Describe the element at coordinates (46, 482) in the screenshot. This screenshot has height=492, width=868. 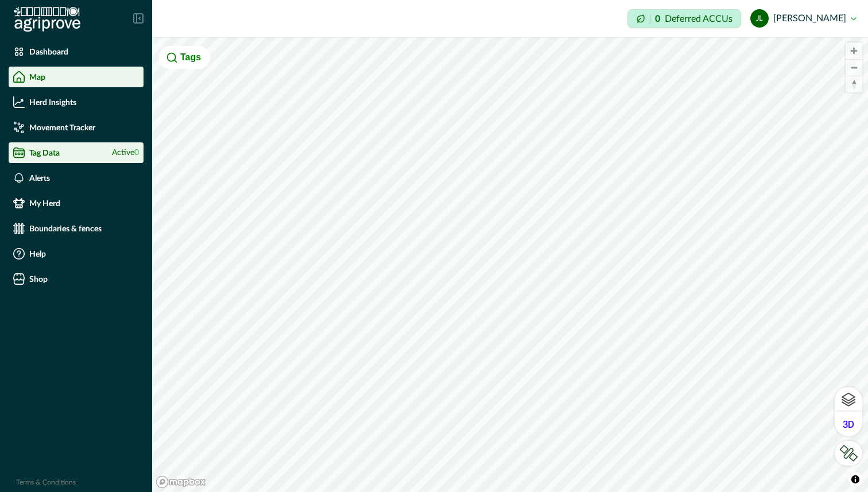
I see `a: Terms & Conditions` at that location.